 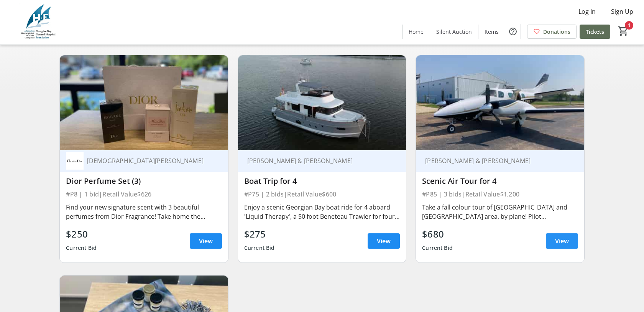 What do you see at coordinates (322, 181) in the screenshot?
I see `div: Boat Trip for 4` at bounding box center [322, 181].